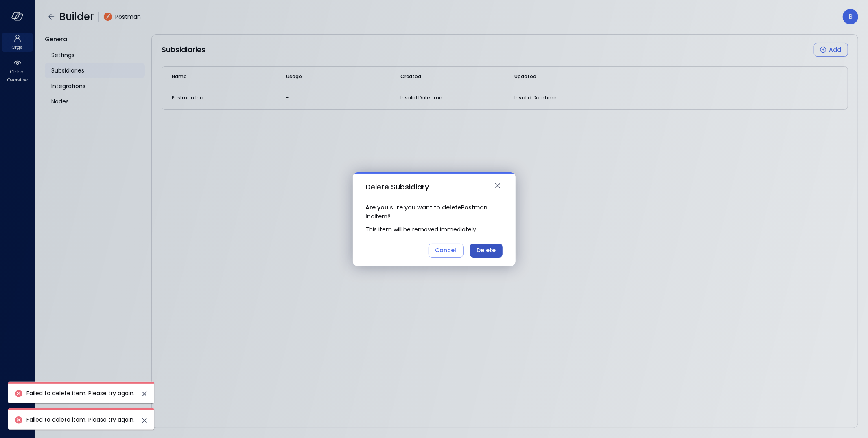  I want to click on span: Are you sure you want to delete Postman Inc item?, so click(434, 211).